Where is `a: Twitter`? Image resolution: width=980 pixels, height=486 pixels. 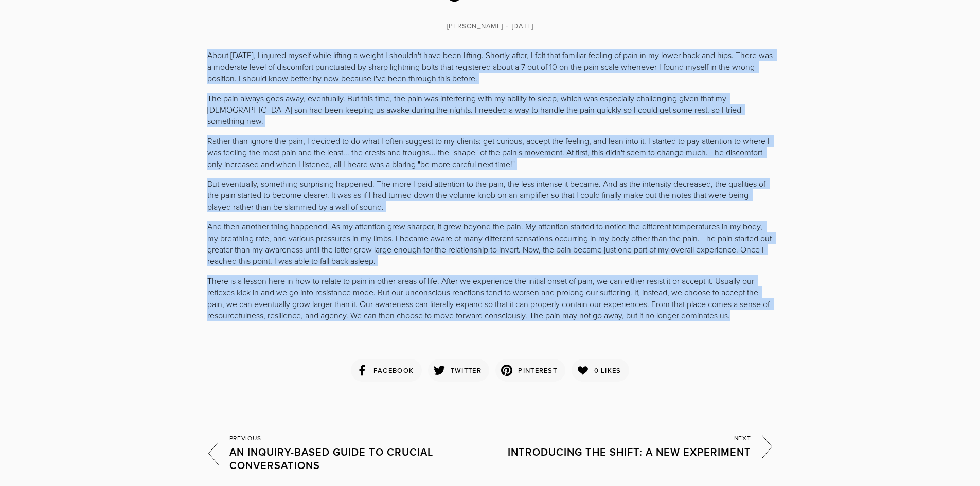 a: Twitter is located at coordinates (459, 371).